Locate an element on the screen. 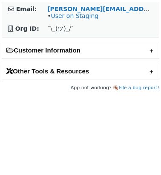 The height and width of the screenshot is (175, 161). a: File a bug report! is located at coordinates (139, 87).